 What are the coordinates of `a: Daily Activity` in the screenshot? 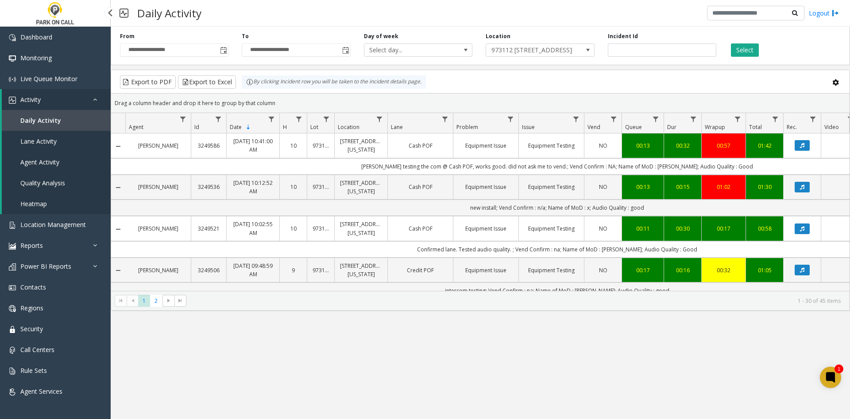 It's located at (56, 120).